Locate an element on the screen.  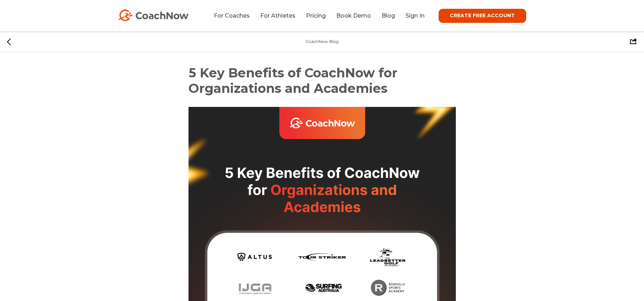
span: 5 Key Benefits of CoachNow for Organizations and Academies is located at coordinates (293, 80).